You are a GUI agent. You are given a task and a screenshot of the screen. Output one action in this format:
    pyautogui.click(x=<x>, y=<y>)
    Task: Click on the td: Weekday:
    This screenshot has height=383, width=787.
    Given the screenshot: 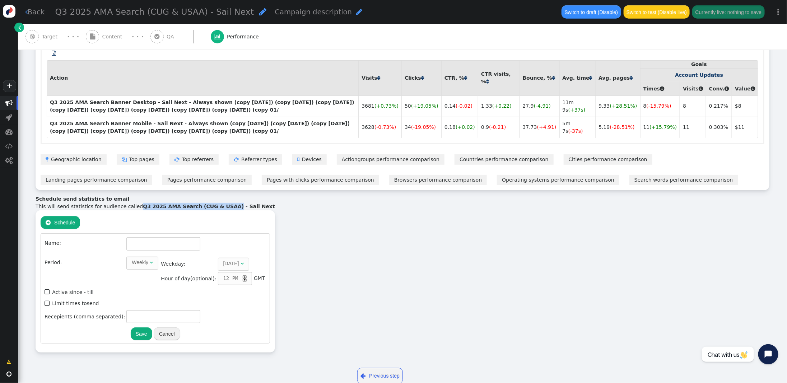 What is the action you would take?
    pyautogui.click(x=189, y=264)
    